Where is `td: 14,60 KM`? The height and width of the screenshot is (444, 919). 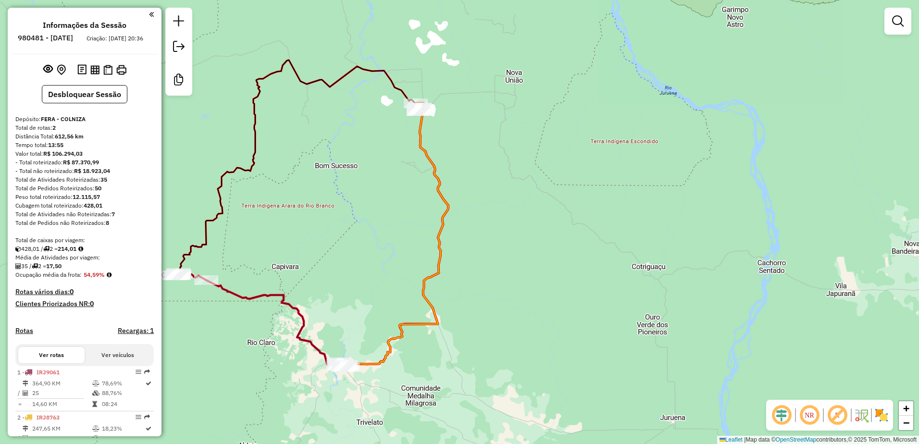 td: 14,60 KM is located at coordinates (62, 404).